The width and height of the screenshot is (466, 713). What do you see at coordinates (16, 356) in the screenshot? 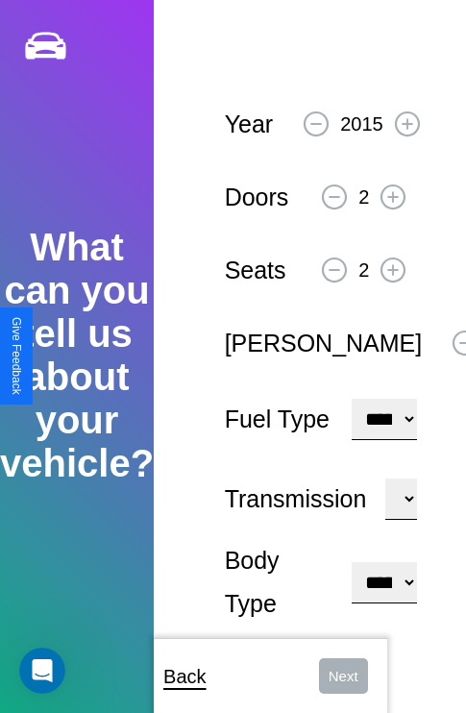
I see `div: Give Feedback` at bounding box center [16, 356].